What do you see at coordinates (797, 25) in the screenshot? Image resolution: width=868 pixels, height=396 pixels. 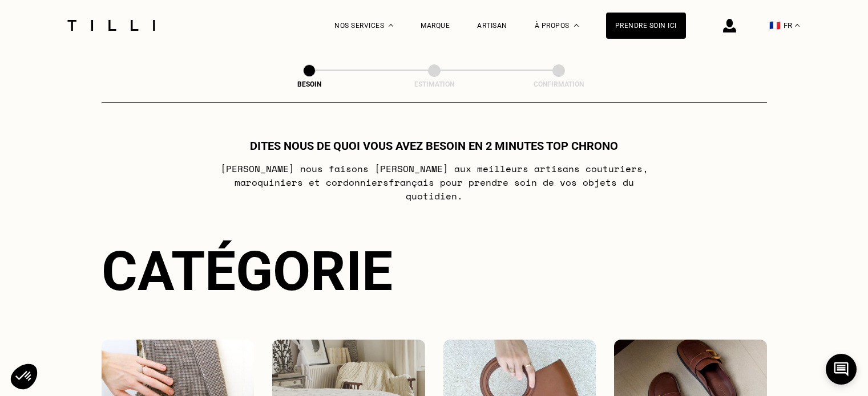 I see `img: menu déroulant` at bounding box center [797, 25].